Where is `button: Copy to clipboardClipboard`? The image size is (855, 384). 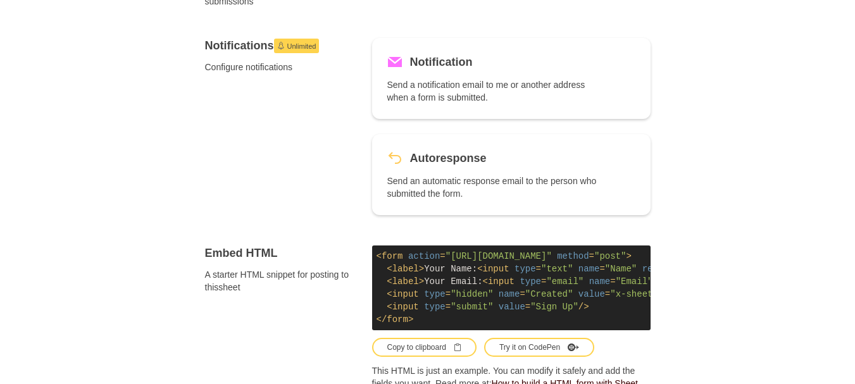 button: Copy to clipboardClipboard is located at coordinates (424, 348).